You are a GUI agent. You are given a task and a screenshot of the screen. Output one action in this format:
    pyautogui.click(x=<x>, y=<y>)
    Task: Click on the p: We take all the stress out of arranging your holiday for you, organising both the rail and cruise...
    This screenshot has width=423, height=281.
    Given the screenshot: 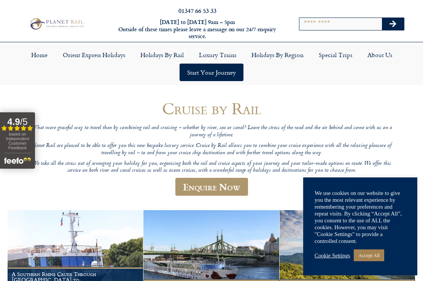 What is the action you would take?
    pyautogui.click(x=211, y=167)
    